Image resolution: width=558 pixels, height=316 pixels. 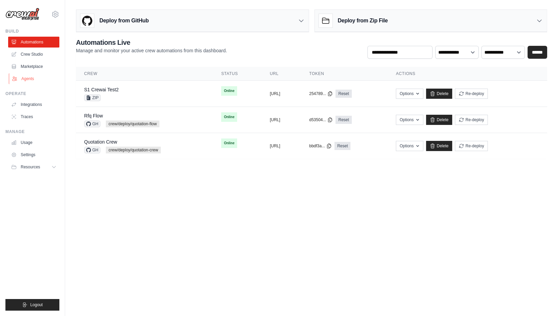 What do you see at coordinates (34, 142) in the screenshot?
I see `a: Usage` at bounding box center [34, 142].